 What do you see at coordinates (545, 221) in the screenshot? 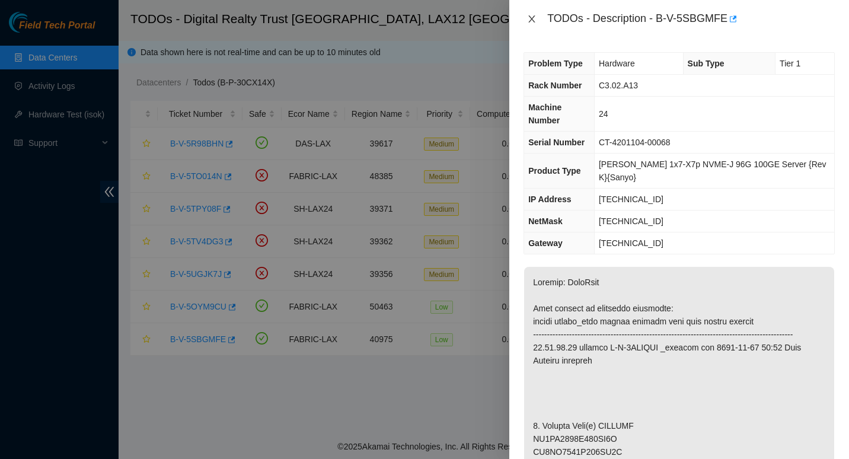
I see `span: NetMask` at bounding box center [545, 221].